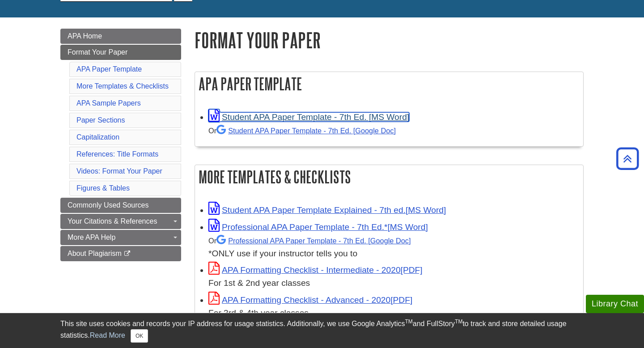 This screenshot has height=348, width=644. Describe the element at coordinates (121, 237) in the screenshot. I see `a: More APA Help` at that location.